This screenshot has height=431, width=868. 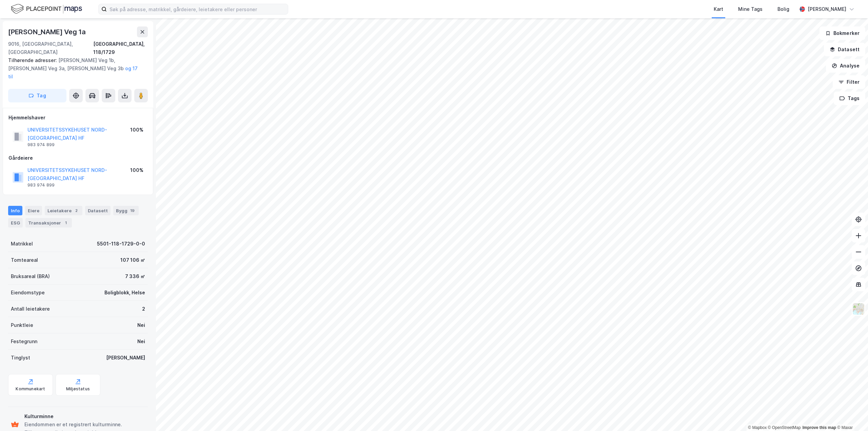 I want to click on img: logo.f888ab2527a4732fd821a326f86c7f29.svg, so click(x=47, y=9).